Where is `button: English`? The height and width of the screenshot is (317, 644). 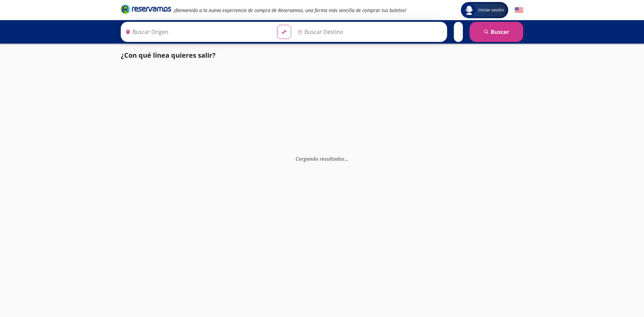 button: English is located at coordinates (519, 10).